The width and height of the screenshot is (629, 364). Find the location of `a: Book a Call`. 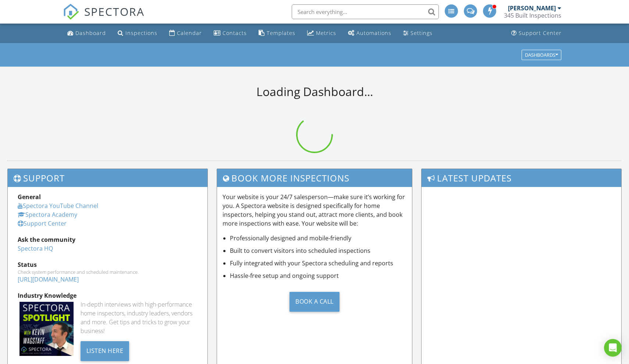

a: Book a Call is located at coordinates (314, 301).